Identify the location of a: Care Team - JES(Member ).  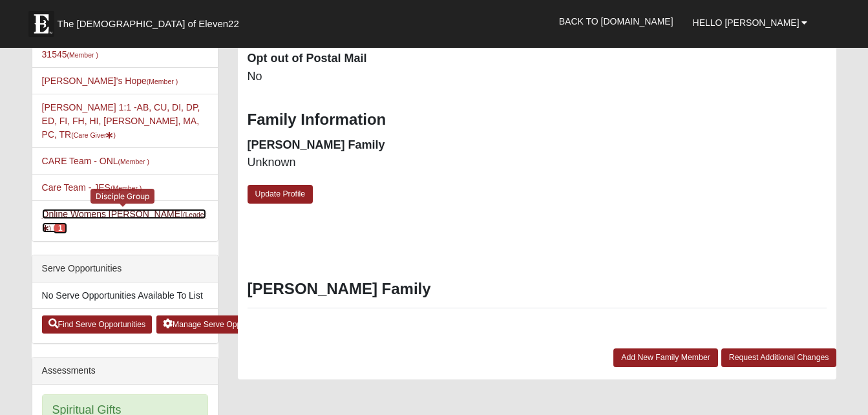
(92, 187).